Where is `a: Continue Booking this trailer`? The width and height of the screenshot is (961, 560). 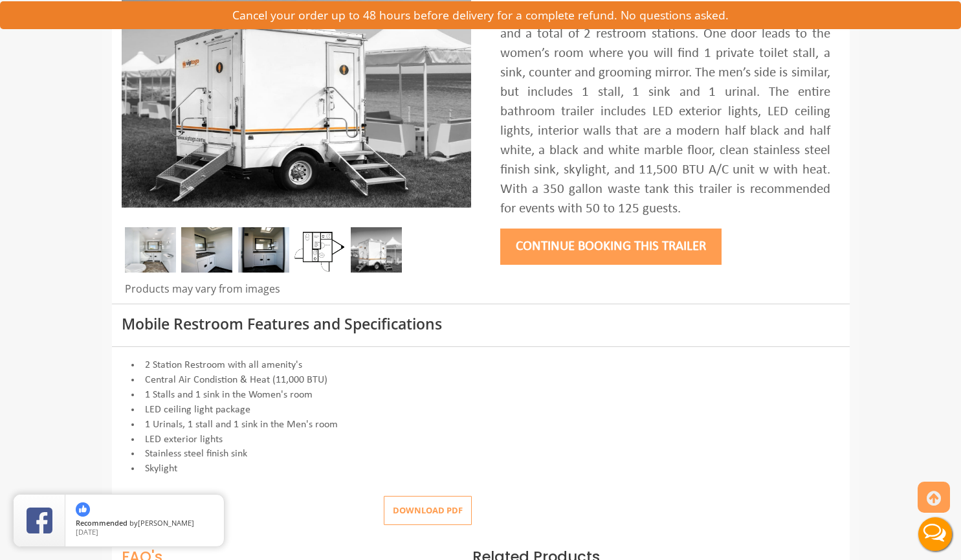
a: Continue Booking this trailer is located at coordinates (611, 246).